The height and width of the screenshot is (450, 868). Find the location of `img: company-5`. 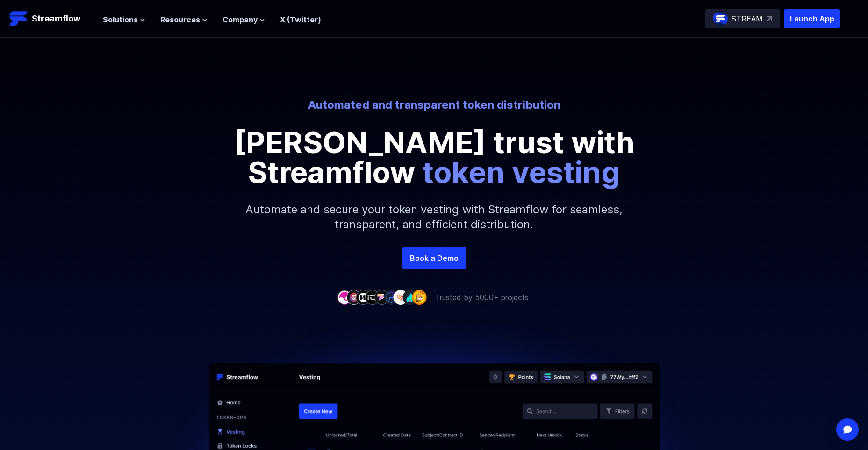

img: company-5 is located at coordinates (382, 297).